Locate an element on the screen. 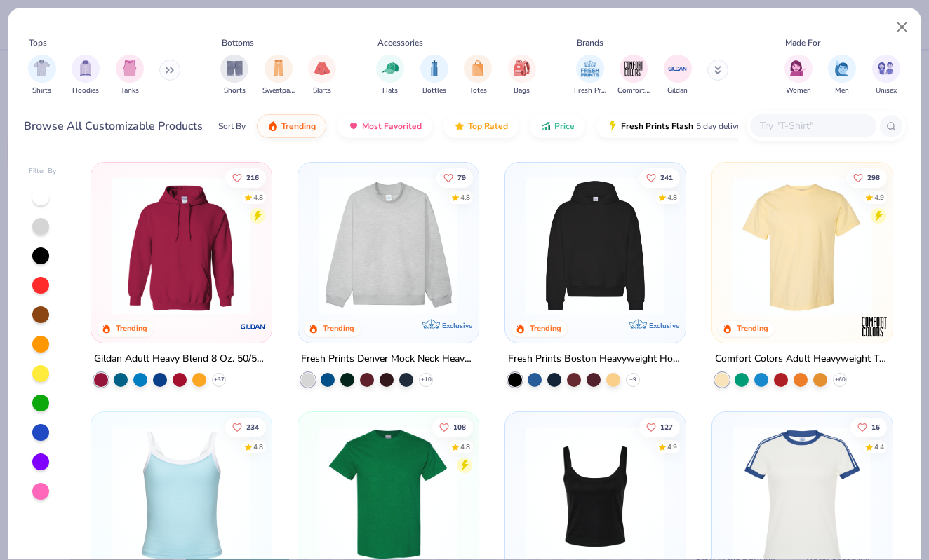 Image resolution: width=929 pixels, height=560 pixels. span: Women is located at coordinates (799, 90).